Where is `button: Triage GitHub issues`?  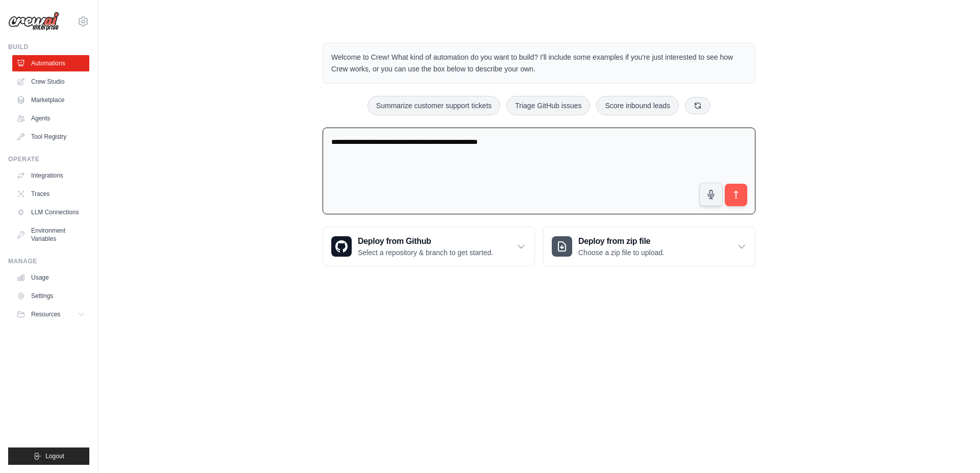
button: Triage GitHub issues is located at coordinates (549, 105).